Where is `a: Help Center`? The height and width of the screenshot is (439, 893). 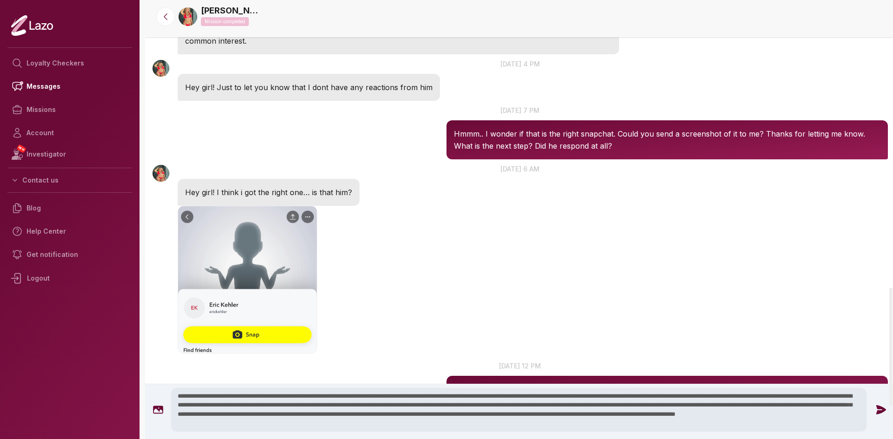
a: Help Center is located at coordinates (70, 232).